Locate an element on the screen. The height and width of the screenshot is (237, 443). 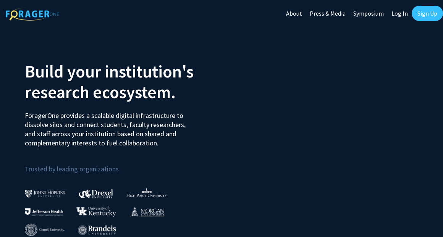
img: Brandeis University is located at coordinates (97, 230).